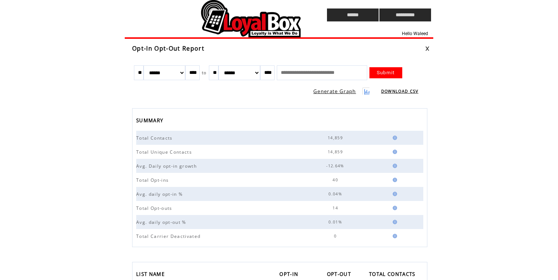 The height and width of the screenshot is (280, 558). Describe the element at coordinates (165, 152) in the screenshot. I see `span: Total Unique Contacts` at that location.